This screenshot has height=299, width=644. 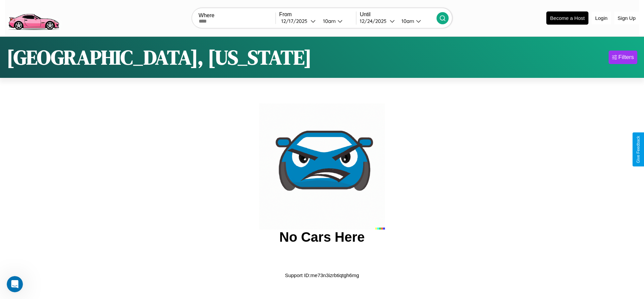 I want to click on div: Give Feedback, so click(x=638, y=150).